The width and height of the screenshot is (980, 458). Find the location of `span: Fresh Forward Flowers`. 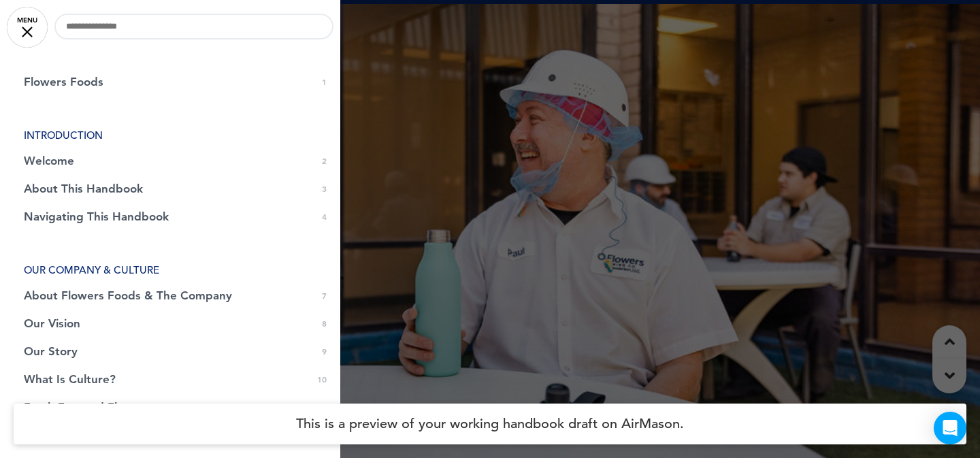

span: Fresh Forward Flowers is located at coordinates (87, 407).